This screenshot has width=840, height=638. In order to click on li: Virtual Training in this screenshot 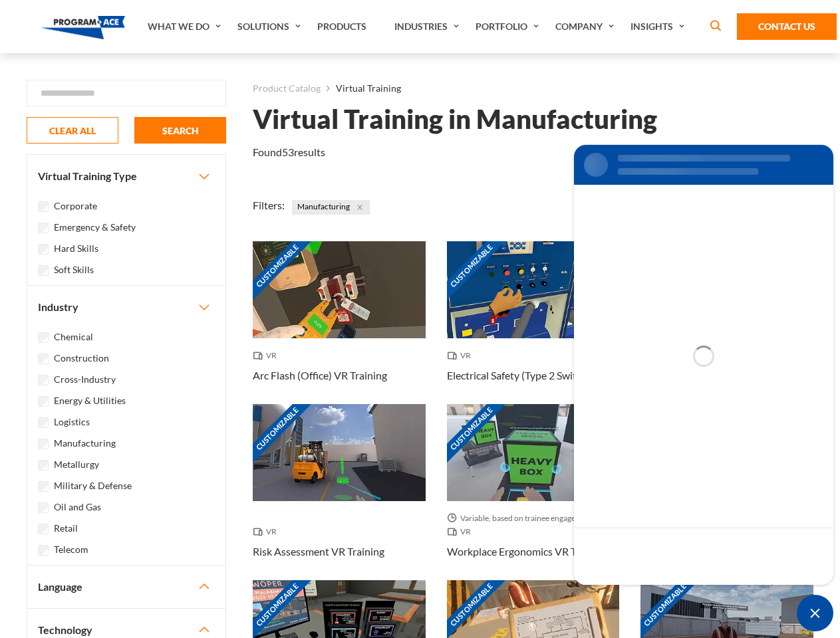, I will do `click(360, 88)`.